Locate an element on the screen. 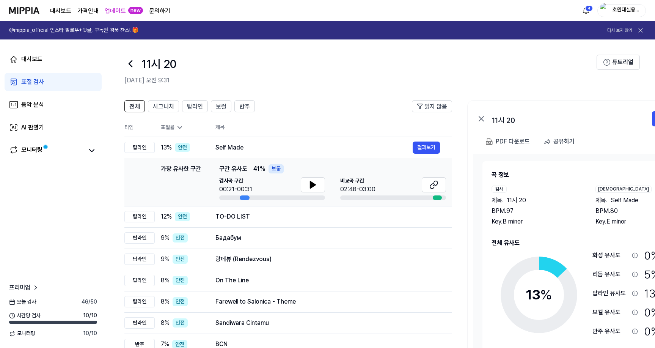 This screenshot has width=655, height=348. span: 시간당 검사 is located at coordinates (25, 315).